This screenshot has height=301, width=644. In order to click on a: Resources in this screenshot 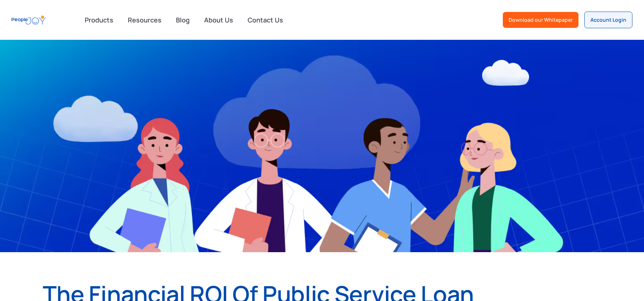, I will do `click(144, 20)`.